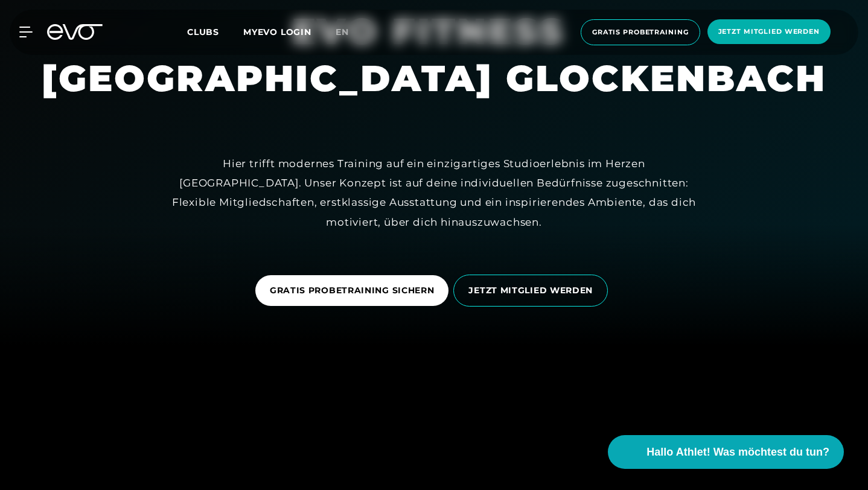 Image resolution: width=868 pixels, height=490 pixels. What do you see at coordinates (725, 452) in the screenshot?
I see `button: Hallo Athlet! Was möchtest du tun?` at bounding box center [725, 452].